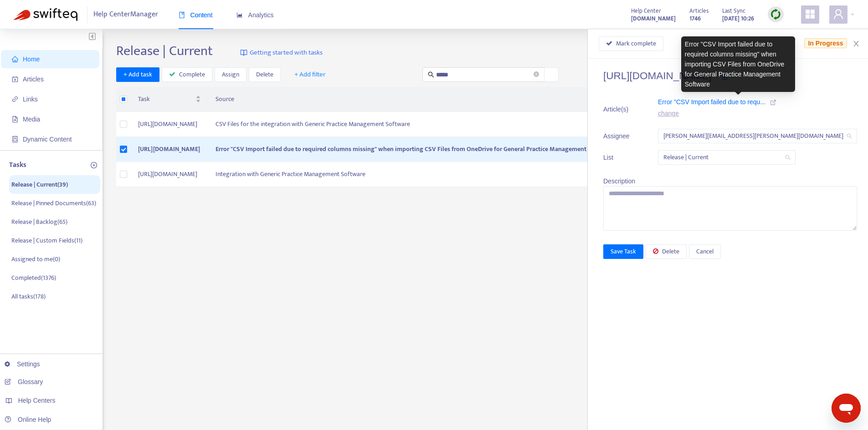  I want to click on a: change, so click(668, 113).